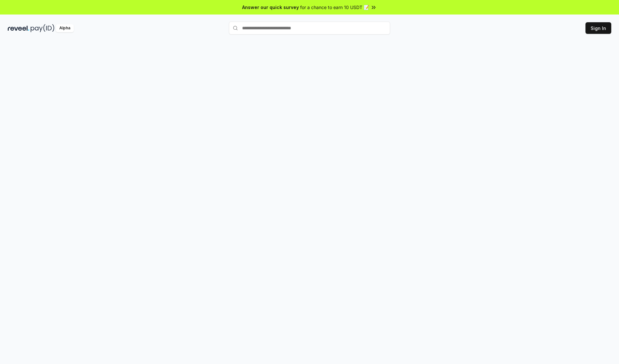  I want to click on button: Sign In, so click(599, 28).